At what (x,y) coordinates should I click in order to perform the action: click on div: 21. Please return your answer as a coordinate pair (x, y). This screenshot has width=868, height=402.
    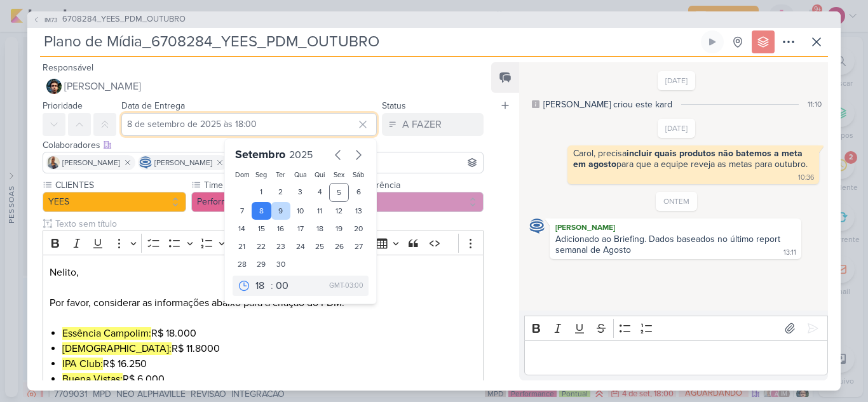
    Looking at the image, I should click on (242, 247).